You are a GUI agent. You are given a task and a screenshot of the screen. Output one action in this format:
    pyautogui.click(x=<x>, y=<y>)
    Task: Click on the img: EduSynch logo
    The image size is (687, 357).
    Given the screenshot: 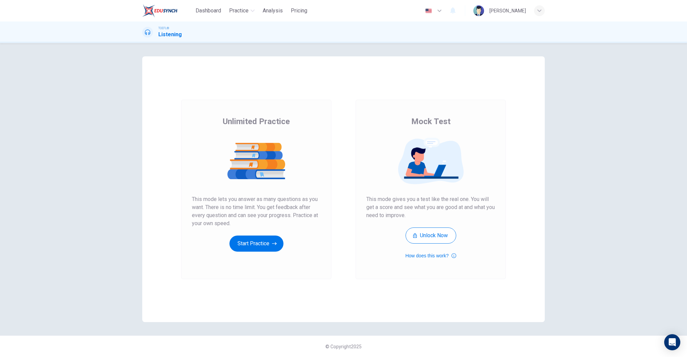 What is the action you would take?
    pyautogui.click(x=160, y=11)
    